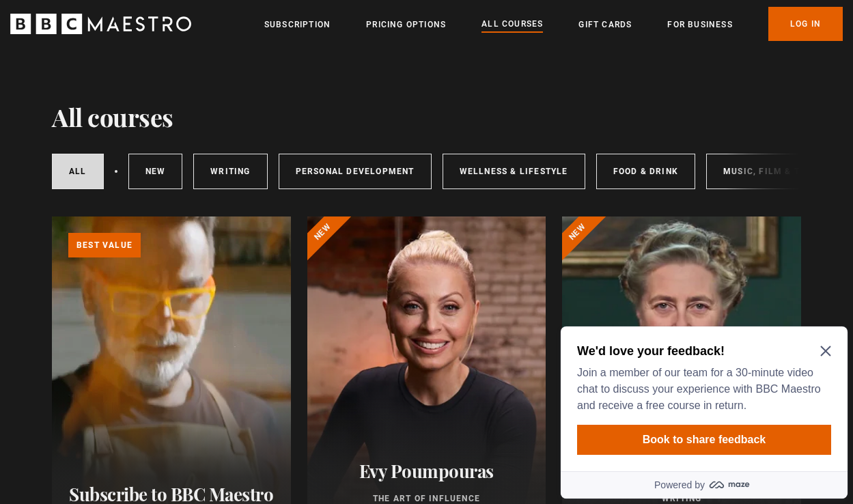  I want to click on a: Subscription, so click(297, 24).